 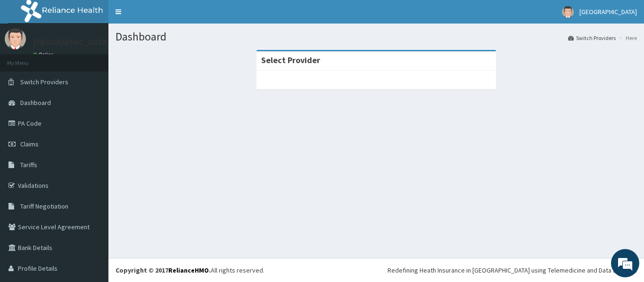 I want to click on span: Tariffs, so click(x=29, y=165).